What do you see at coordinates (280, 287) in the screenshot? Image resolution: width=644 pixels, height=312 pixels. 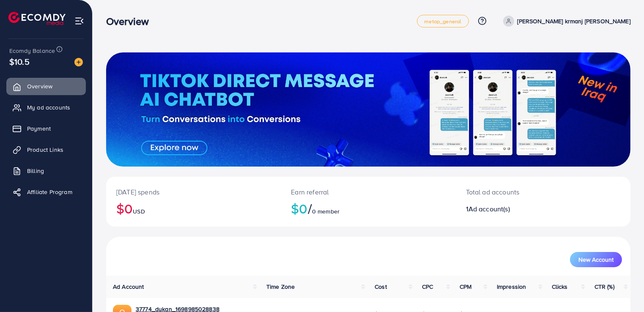 I see `span: Time Zone` at bounding box center [280, 287].